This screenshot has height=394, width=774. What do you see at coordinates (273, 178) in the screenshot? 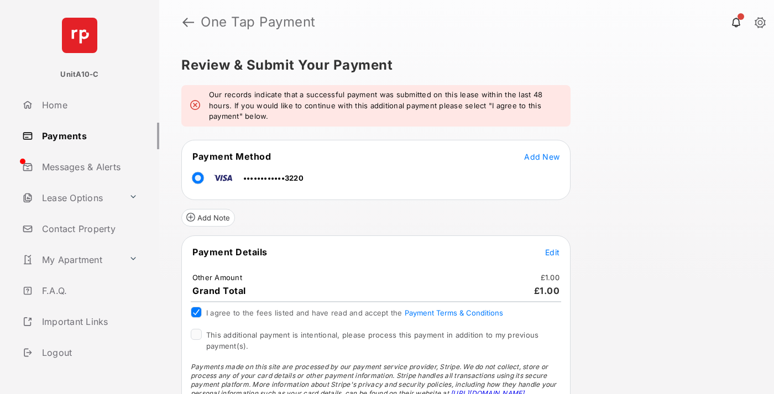
I see `span: ••••••••••••3220` at bounding box center [273, 178].